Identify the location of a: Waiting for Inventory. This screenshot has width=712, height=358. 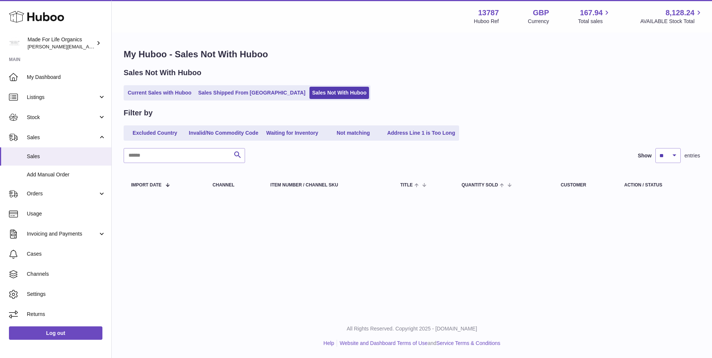
(292, 133).